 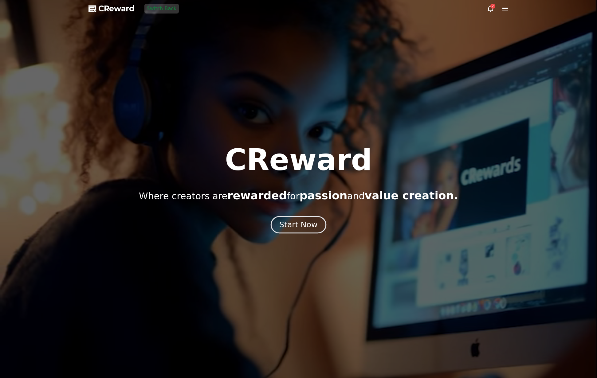 I want to click on span: rewarded, so click(x=257, y=195).